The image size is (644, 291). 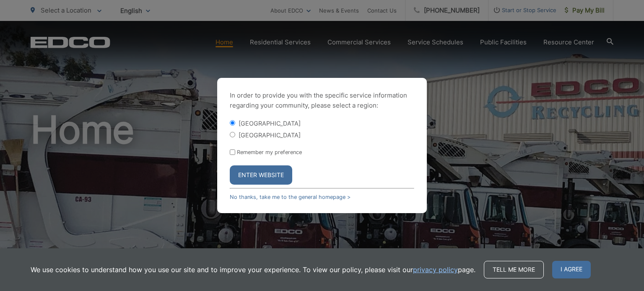 I want to click on button: Enter Website, so click(x=261, y=175).